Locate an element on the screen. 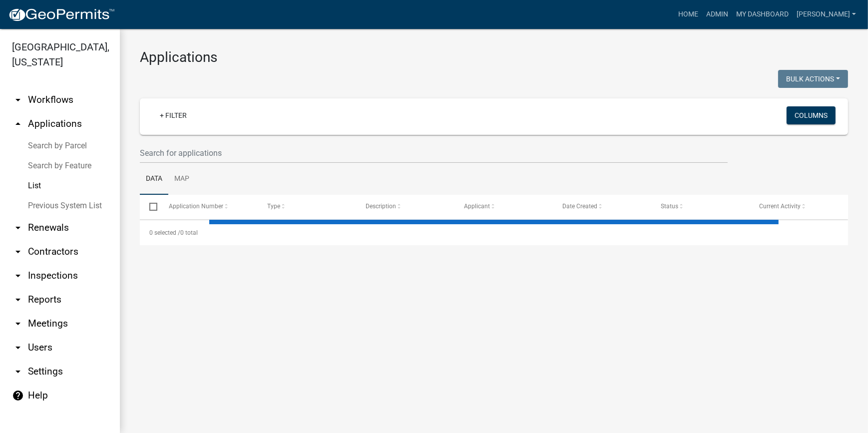 This screenshot has width=868, height=433. datatable-header-cell: Application Number is located at coordinates (208, 207).